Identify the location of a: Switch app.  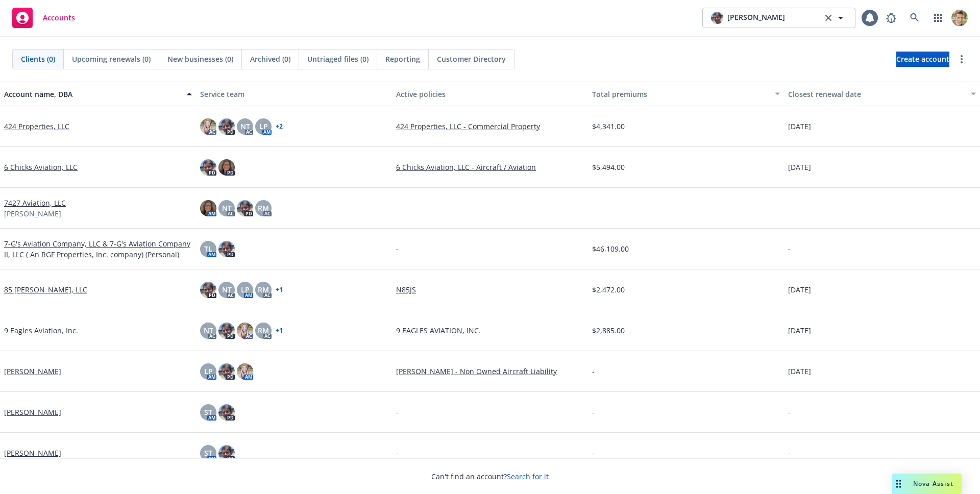
(939, 18).